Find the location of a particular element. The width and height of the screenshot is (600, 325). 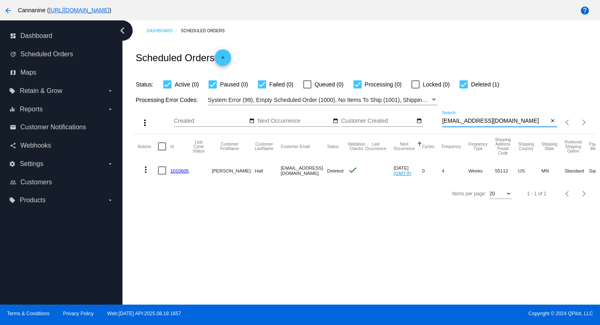

a: Dashboard is located at coordinates (164, 31).